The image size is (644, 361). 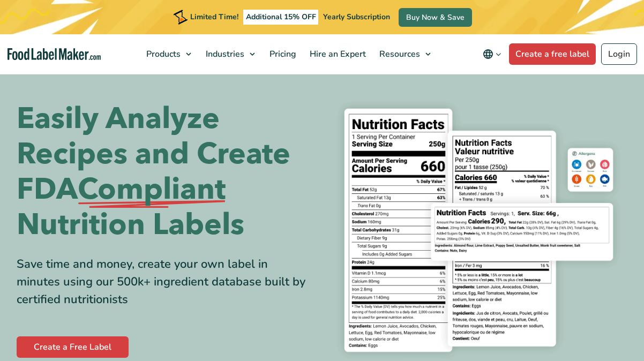 I want to click on span: Resources, so click(x=398, y=54).